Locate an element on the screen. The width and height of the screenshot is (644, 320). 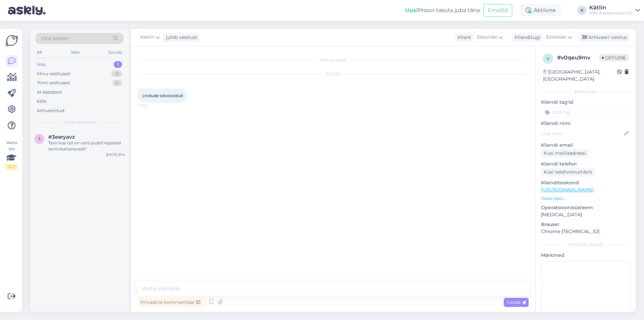
span: Saada is located at coordinates (516, 302).